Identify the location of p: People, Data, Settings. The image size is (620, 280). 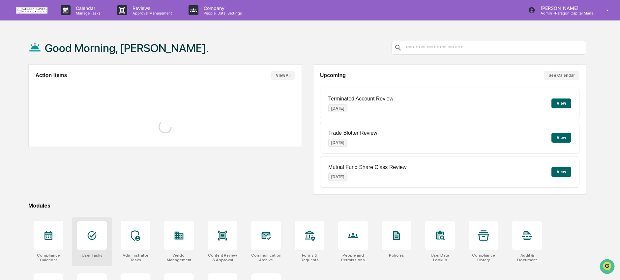
(222, 13).